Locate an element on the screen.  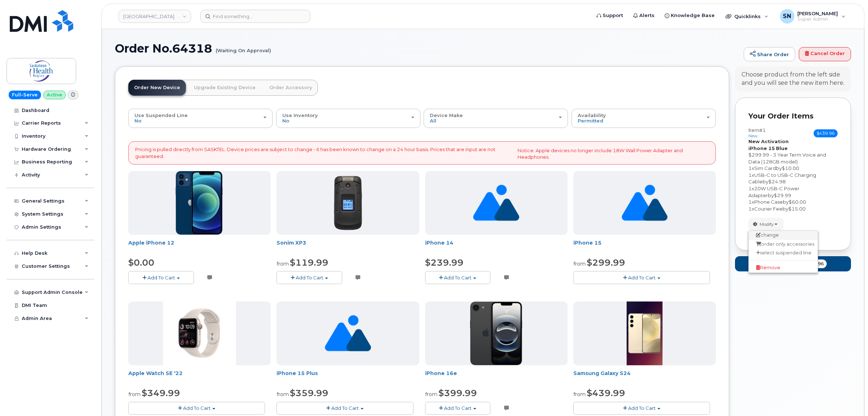
span: Use Inventory is located at coordinates (300, 115).